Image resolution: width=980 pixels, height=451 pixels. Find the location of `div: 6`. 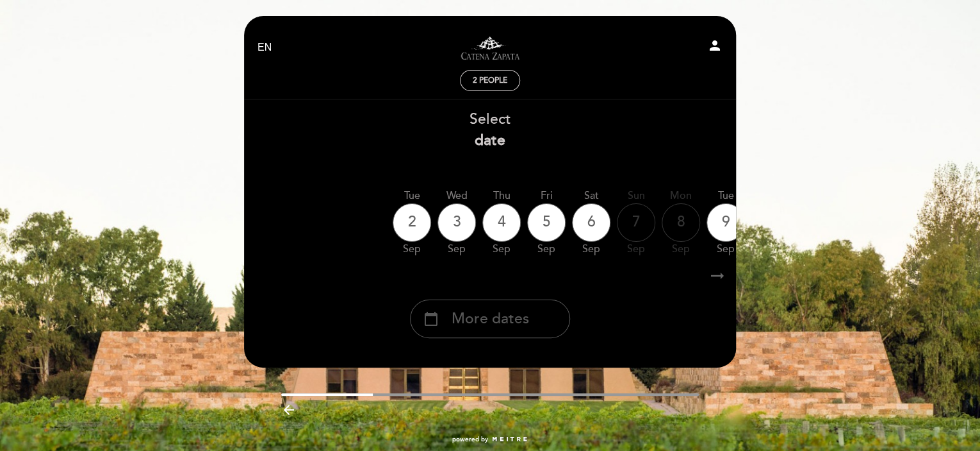

div: 6 is located at coordinates (592, 223).